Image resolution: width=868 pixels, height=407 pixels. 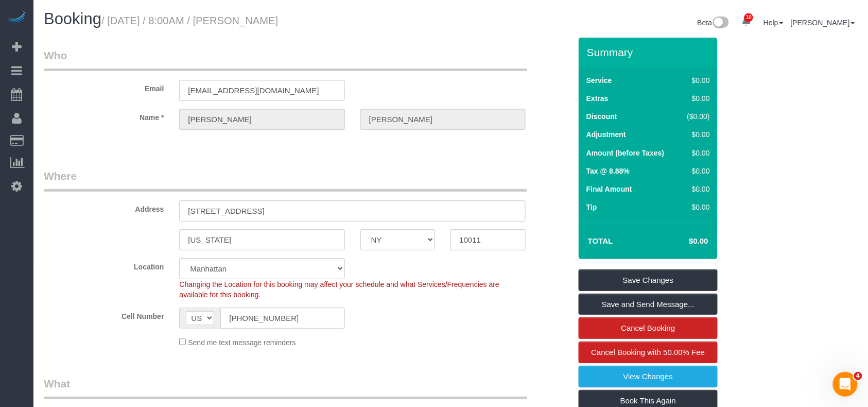 What do you see at coordinates (648, 281) in the screenshot?
I see `a: Save Changes` at bounding box center [648, 281].